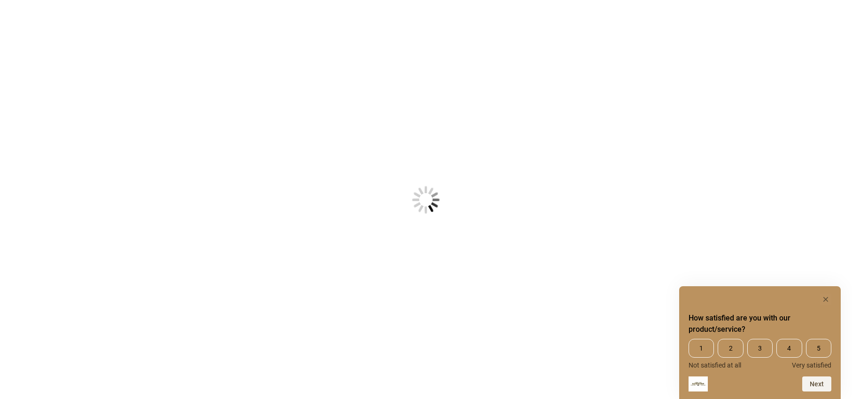 The height and width of the screenshot is (399, 852). Describe the element at coordinates (811, 365) in the screenshot. I see `span: Very satisfied` at that location.